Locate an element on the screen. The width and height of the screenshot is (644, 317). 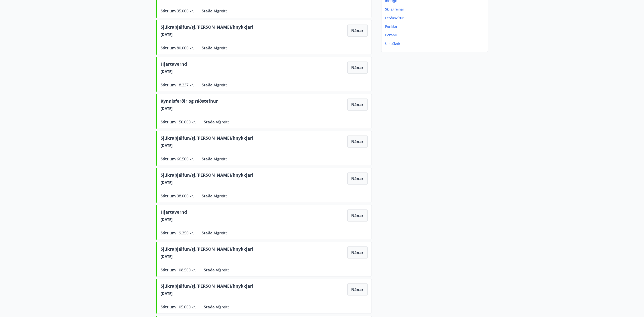
p: Punktar is located at coordinates (436, 26).